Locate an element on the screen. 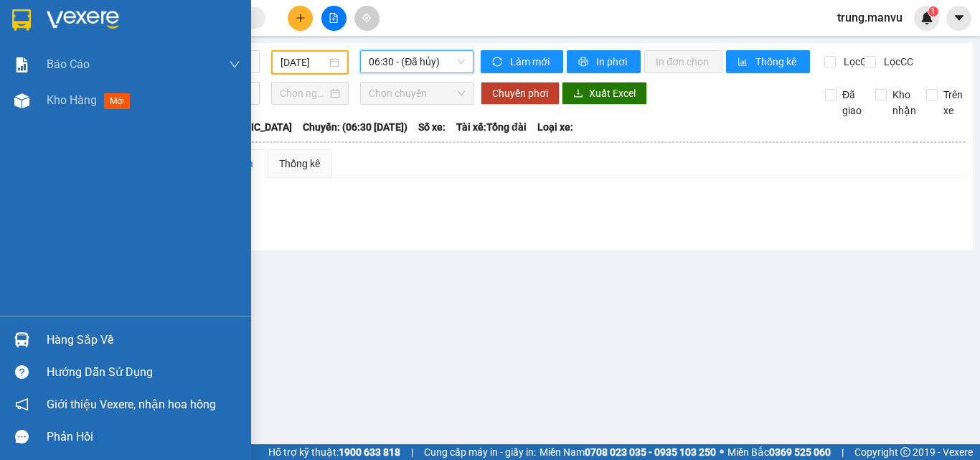 The width and height of the screenshot is (980, 460). span: plus is located at coordinates (300, 18).